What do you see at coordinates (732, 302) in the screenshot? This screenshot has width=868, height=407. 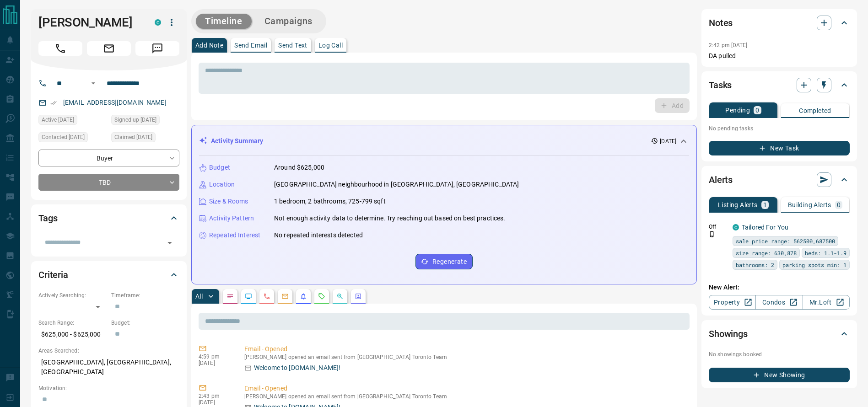 I see `a: Property` at bounding box center [732, 302].